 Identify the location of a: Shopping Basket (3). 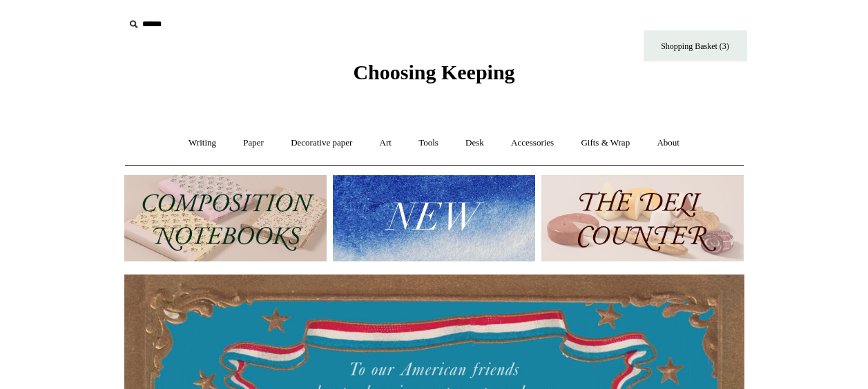
(696, 45).